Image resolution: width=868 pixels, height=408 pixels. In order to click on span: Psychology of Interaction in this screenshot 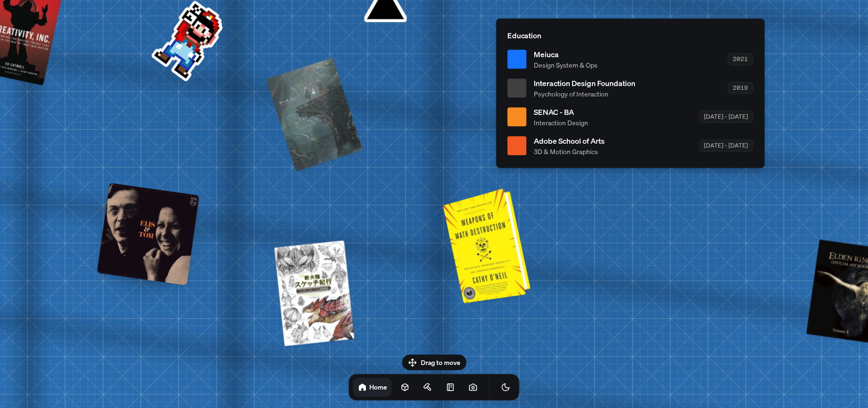, I will do `click(584, 94)`.